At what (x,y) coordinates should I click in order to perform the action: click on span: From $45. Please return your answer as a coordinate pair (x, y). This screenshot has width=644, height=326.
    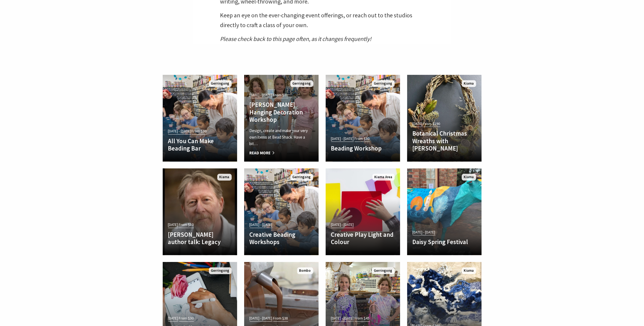
    Looking at the image, I should click on (362, 318).